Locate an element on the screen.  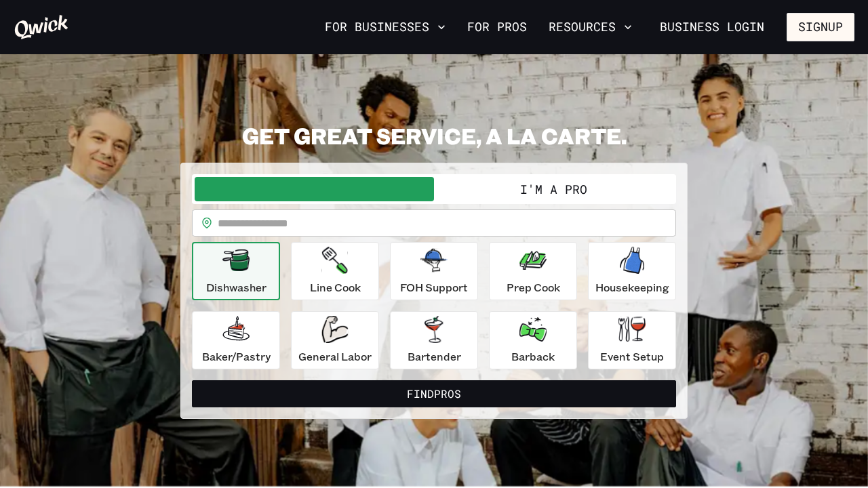
button: FindPros is located at coordinates (434, 394).